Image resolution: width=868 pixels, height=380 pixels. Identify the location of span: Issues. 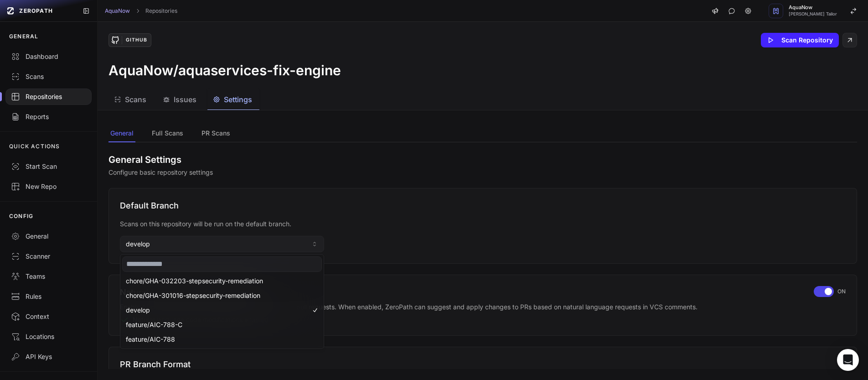
(185, 100).